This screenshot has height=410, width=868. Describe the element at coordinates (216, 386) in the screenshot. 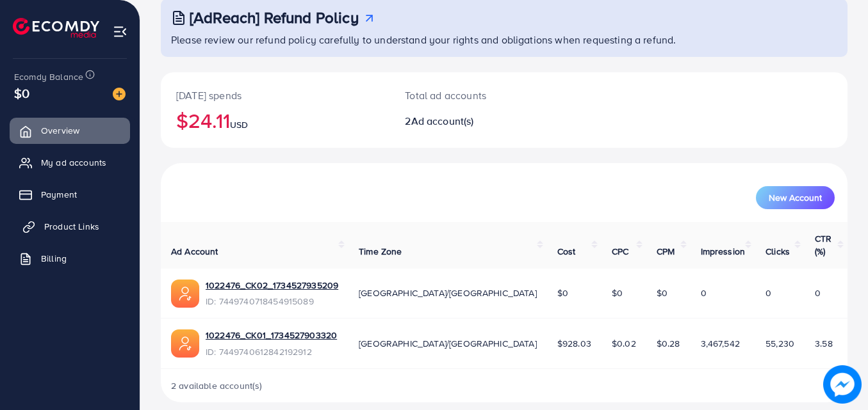

I see `span: 2 available account(s)` at that location.